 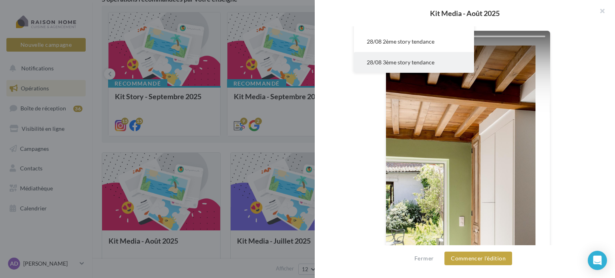 I want to click on div: Open Intercom Messenger, so click(x=598, y=261).